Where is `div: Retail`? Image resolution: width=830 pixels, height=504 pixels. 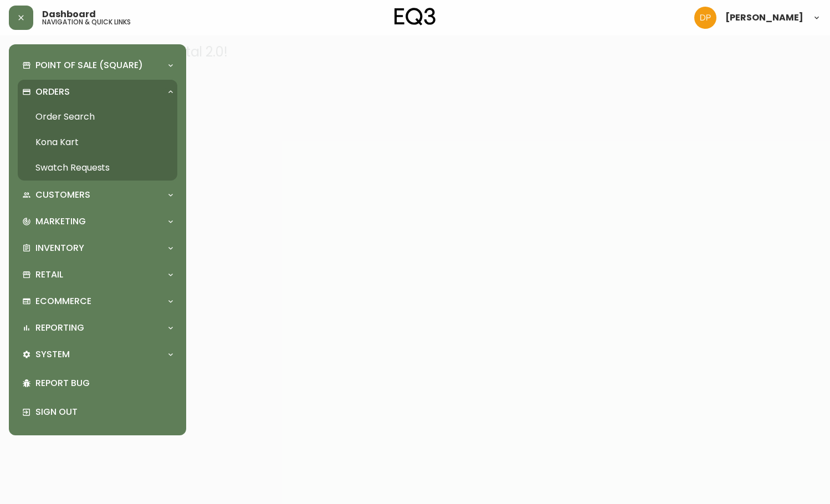
div: Retail is located at coordinates (97, 274).